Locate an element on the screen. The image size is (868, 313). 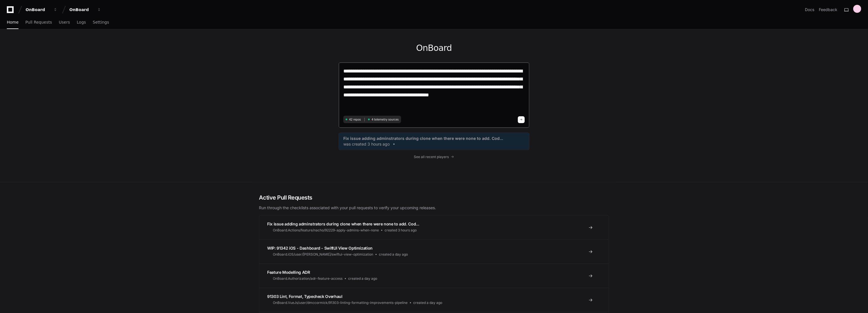
a: 91303 Lint, Format, Typecheck OverhaulOnBoard.VueJs/user/dmccormick/91303-linting-formatting-impr... is located at coordinates (434, 299).